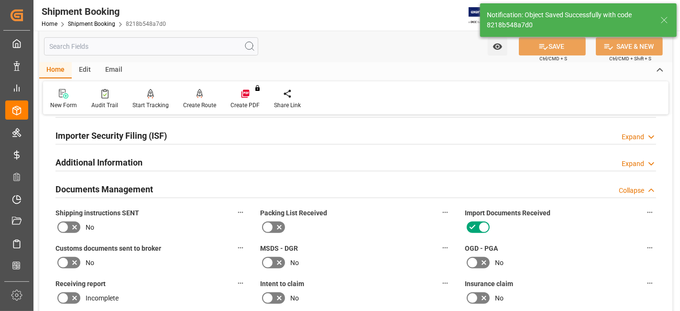  I want to click on a: Home, so click(49, 24).